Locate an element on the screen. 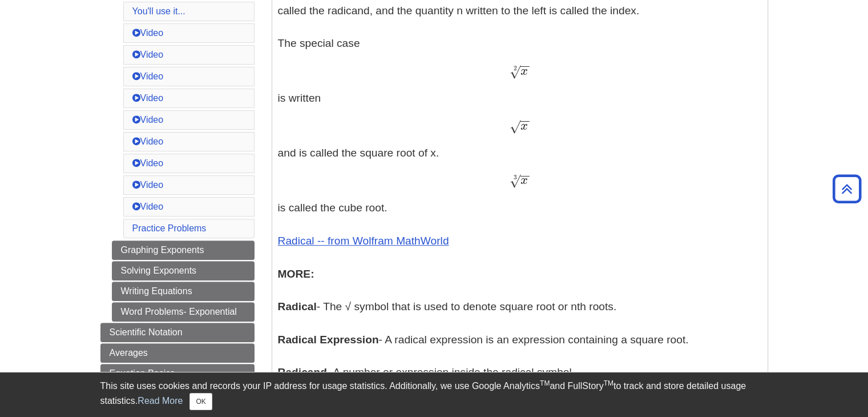  a: Solving Exponents is located at coordinates (183, 271).